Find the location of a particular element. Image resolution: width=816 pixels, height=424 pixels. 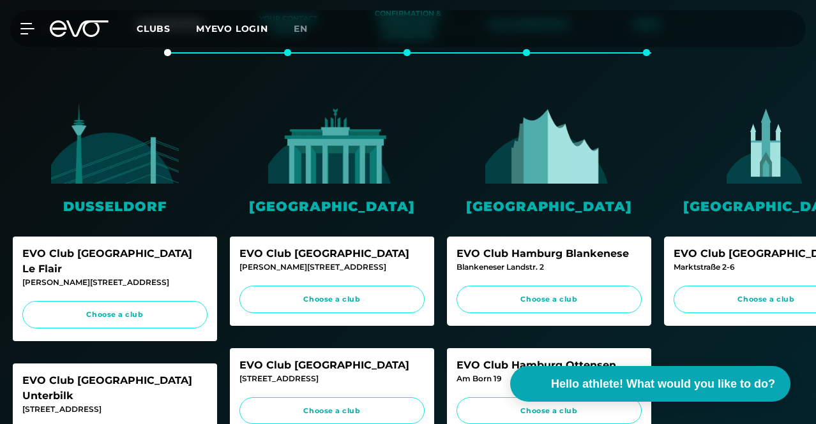

font: Dusseldorf is located at coordinates (115, 206).